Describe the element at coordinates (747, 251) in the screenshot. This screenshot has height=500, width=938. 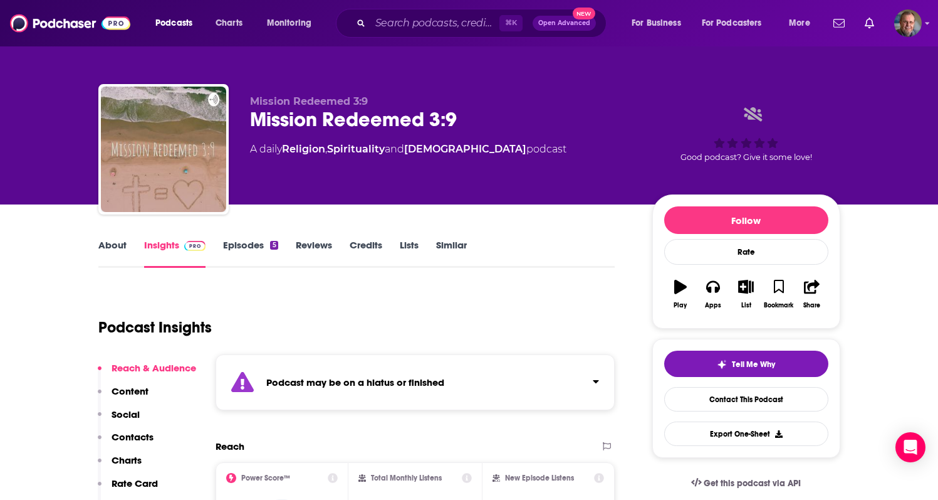
I see `div: Rate` at that location.